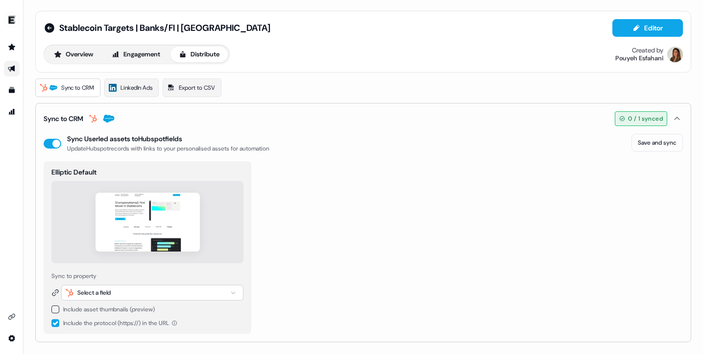 The width and height of the screenshot is (703, 354). I want to click on div: Sync to property, so click(148, 276).